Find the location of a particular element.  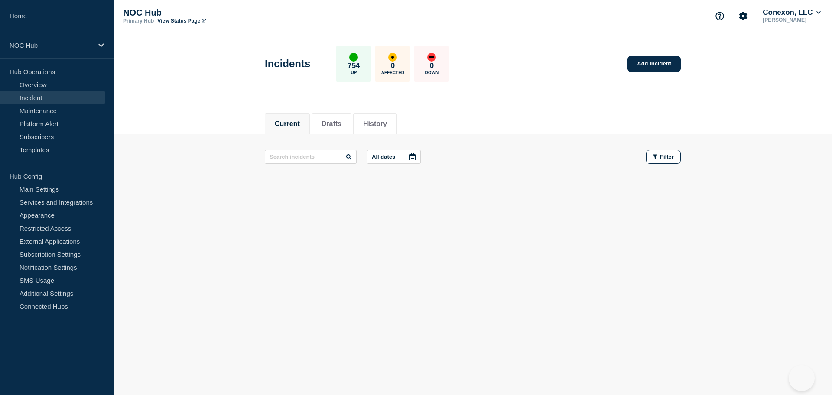

button: Filter is located at coordinates (663, 157).